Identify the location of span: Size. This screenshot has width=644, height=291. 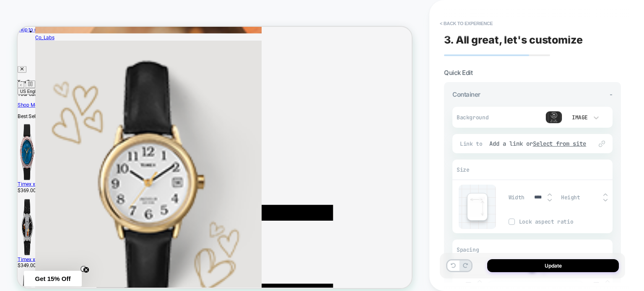
(463, 170).